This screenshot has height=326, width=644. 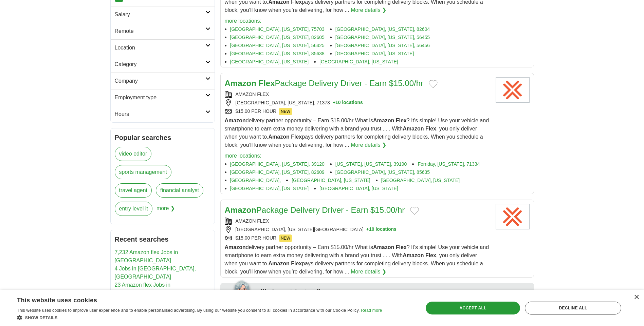 I want to click on h2: Location, so click(x=160, y=48).